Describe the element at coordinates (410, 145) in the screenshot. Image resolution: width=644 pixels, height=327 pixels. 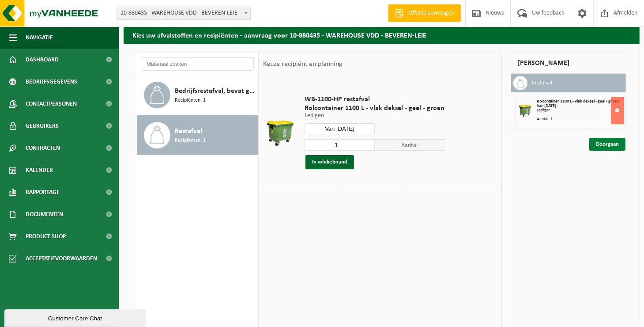
I see `span: Aantal` at that location.